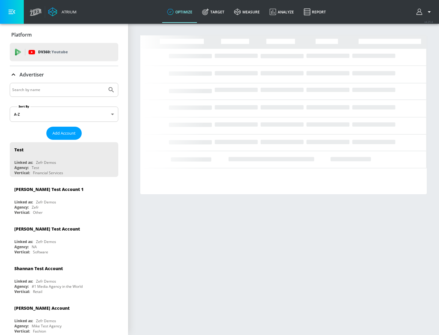 Image resolution: width=439 pixels, height=335 pixels. Describe the element at coordinates (213, 12) in the screenshot. I see `a: Target` at that location.